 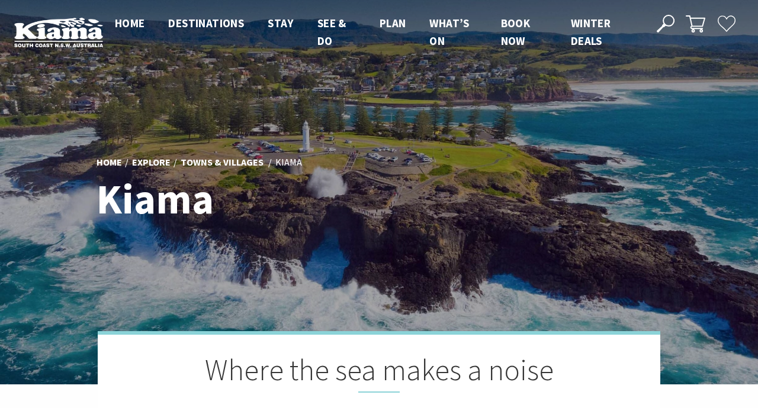 I want to click on nav: Main Menu, so click(x=373, y=32).